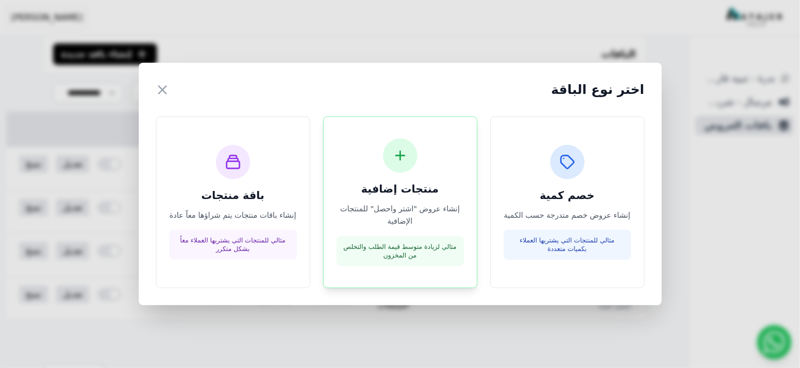  What do you see at coordinates (568, 215) in the screenshot?
I see `p: إنشاء عروض خصم متدرجة حسب الكمية` at bounding box center [568, 215].